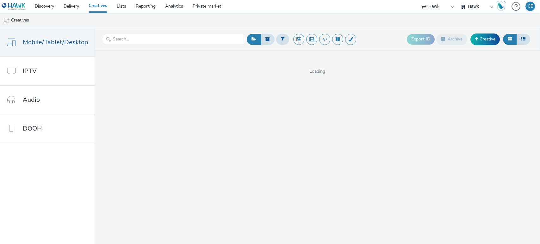  I want to click on span: DOOH, so click(32, 128).